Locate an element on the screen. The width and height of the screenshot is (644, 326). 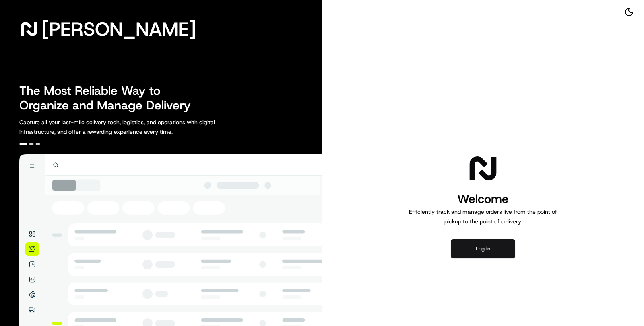
p: Capture all your last-mile delivery tech, logistics, and operations with digital infrastructure, ... is located at coordinates (135, 127).